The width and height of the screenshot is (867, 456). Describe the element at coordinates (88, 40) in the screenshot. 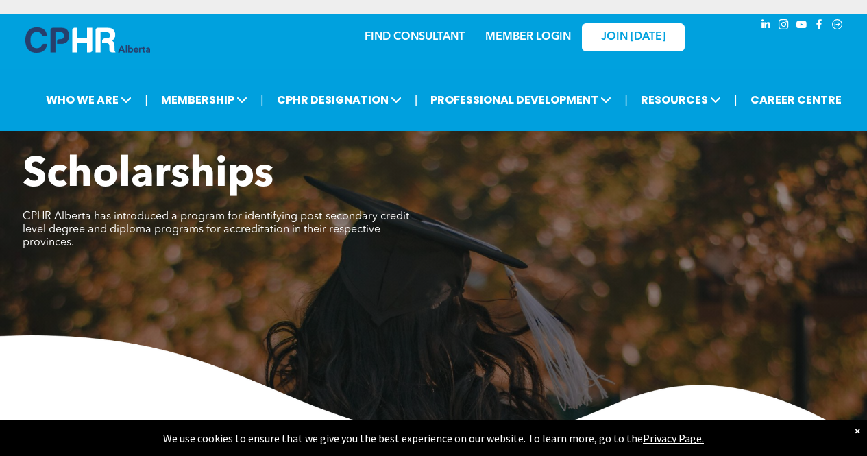

I see `img: A blue and white logo for cp alberta` at that location.